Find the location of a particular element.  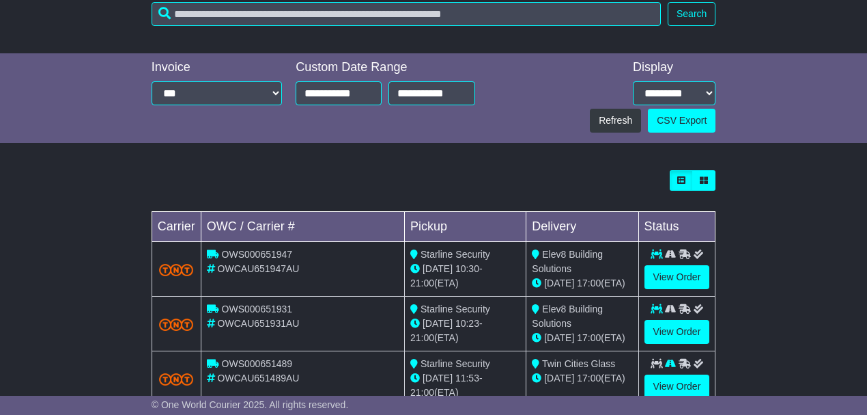

span: OWCAU651489AU is located at coordinates (259, 378).